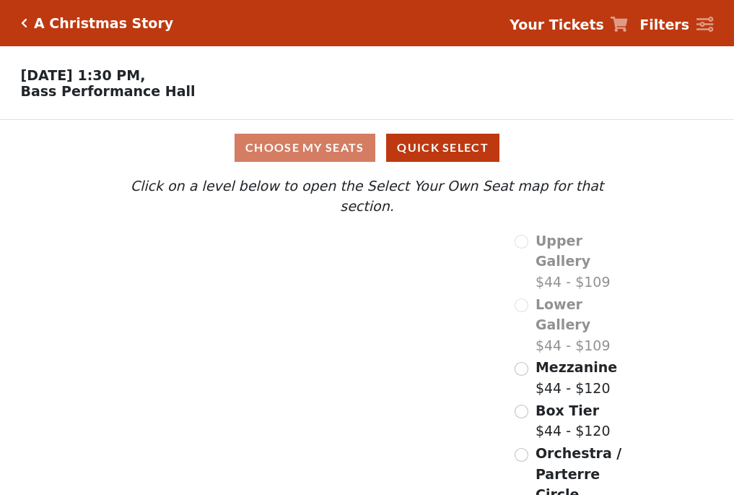 Image resolution: width=734 pixels, height=495 pixels. Describe the element at coordinates (563, 314) in the screenshot. I see `span: Lower Gallery` at that location.